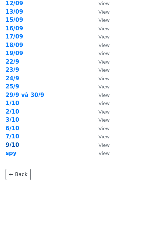  I want to click on a: spy, so click(11, 153).